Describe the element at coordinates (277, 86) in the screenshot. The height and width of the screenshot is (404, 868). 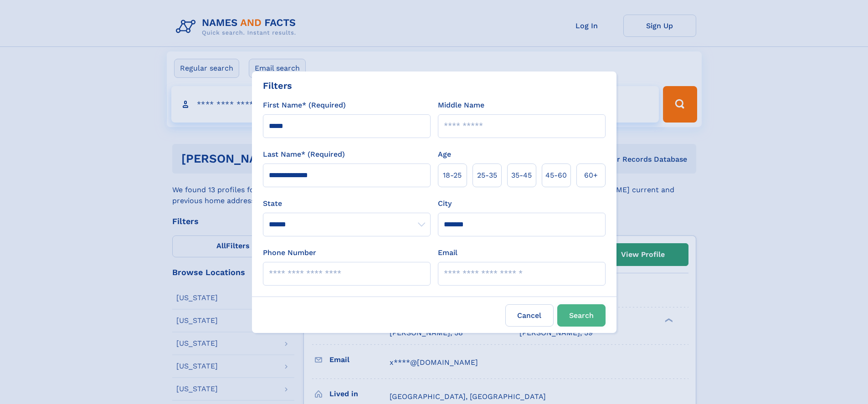
I see `div: Filters` at that location.